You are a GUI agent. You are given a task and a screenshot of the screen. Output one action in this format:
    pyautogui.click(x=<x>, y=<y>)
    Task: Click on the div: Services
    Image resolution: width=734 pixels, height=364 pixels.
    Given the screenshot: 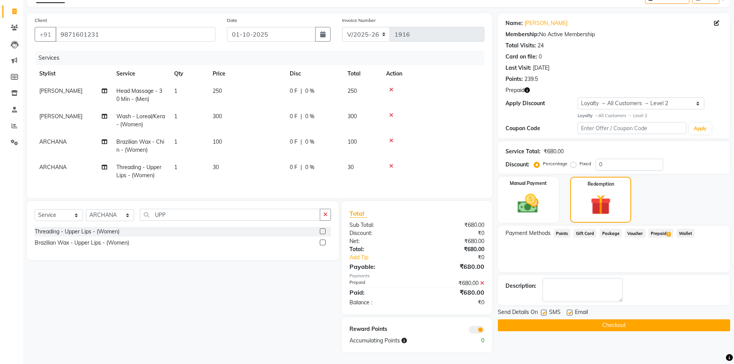 What is the action you would take?
    pyautogui.click(x=263, y=58)
    